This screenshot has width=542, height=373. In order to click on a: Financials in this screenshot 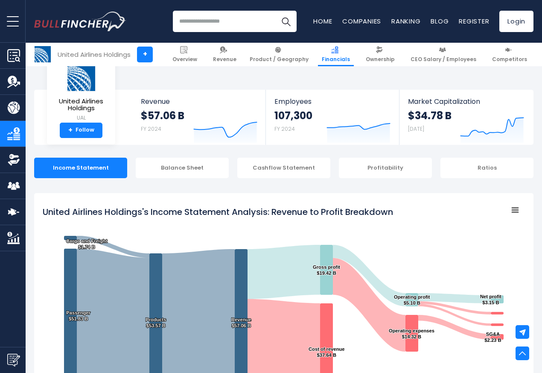, I will do `click(336, 54)`.